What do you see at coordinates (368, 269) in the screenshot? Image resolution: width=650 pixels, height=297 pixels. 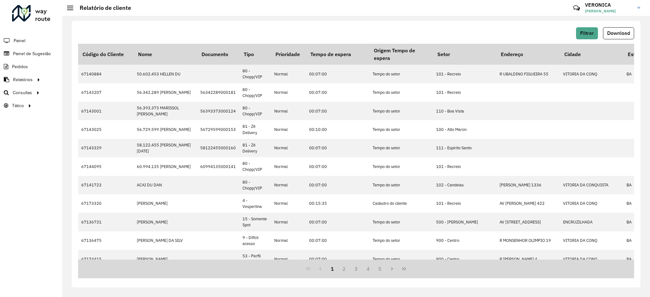 I see `button: 4` at bounding box center [368, 269].